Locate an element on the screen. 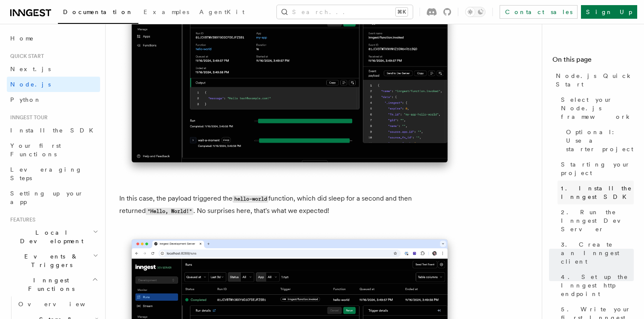  span: Documentation is located at coordinates (98, 12).